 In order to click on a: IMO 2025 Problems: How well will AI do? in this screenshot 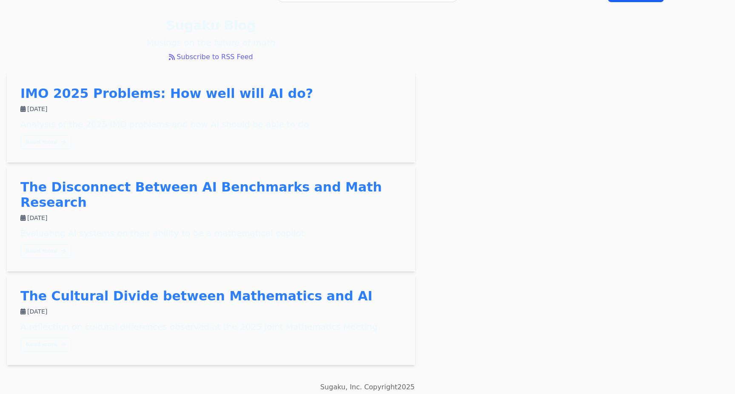, I will do `click(167, 93)`.